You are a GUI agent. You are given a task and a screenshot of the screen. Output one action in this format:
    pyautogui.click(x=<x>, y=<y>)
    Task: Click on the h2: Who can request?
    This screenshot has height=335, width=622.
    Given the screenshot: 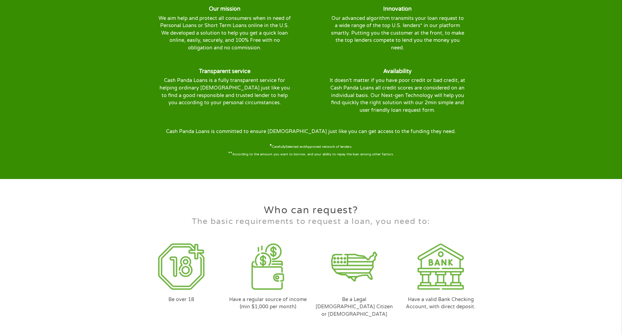 What is the action you would take?
    pyautogui.click(x=311, y=210)
    